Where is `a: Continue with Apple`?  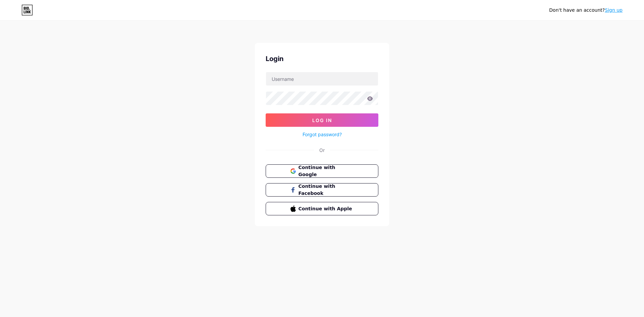 a: Continue with Apple is located at coordinates (322, 208).